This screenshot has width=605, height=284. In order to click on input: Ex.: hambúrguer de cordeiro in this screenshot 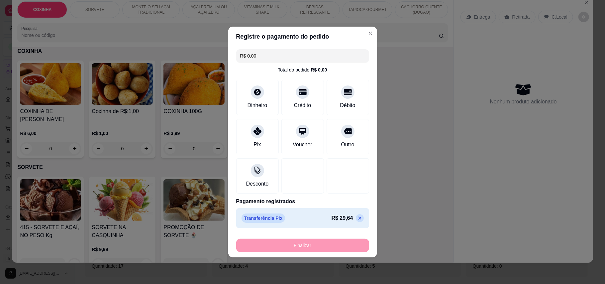, I will do `click(303, 56)`.